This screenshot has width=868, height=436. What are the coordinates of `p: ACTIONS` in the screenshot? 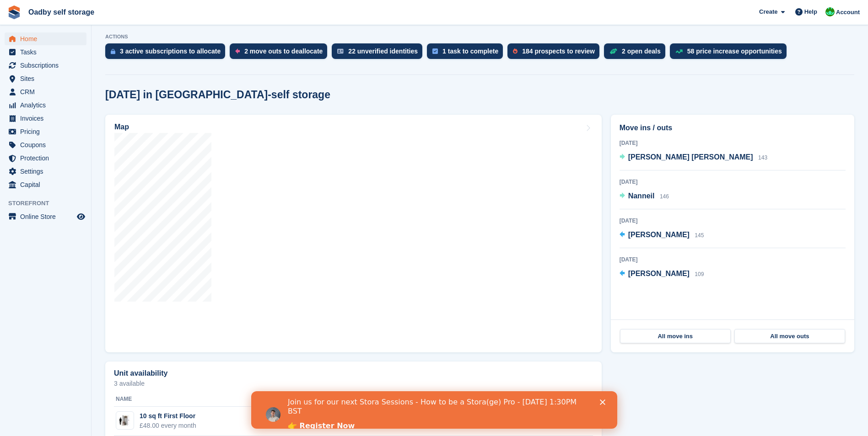 It's located at (480, 36).